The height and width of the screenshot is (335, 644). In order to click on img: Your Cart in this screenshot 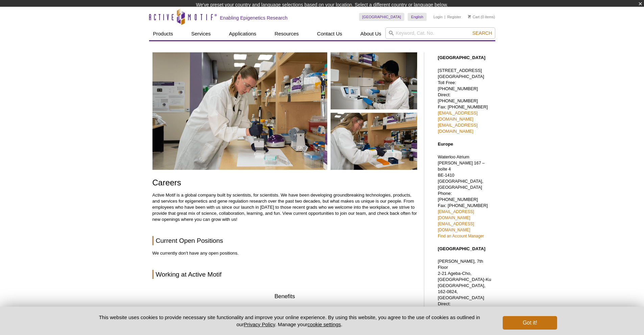, I will do `click(469, 17)`.